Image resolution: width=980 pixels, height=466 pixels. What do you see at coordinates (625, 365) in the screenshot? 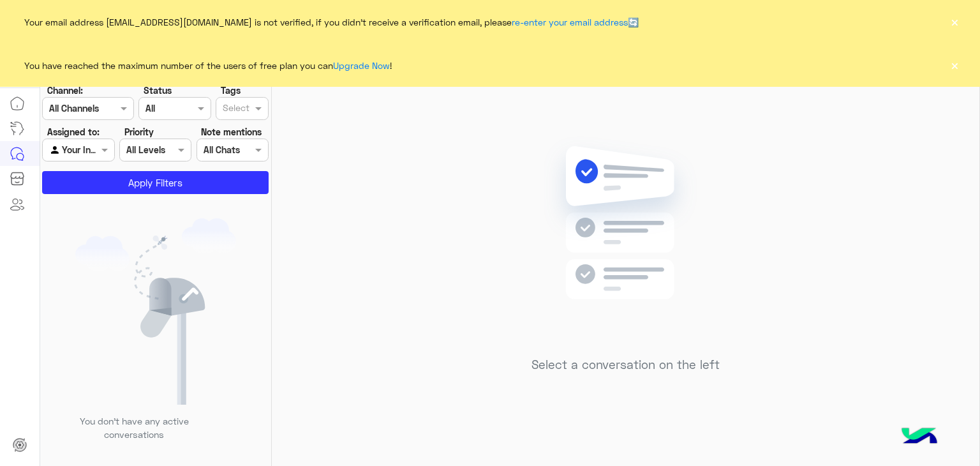
I see `h5: Select a conversation on the left` at bounding box center [625, 365].